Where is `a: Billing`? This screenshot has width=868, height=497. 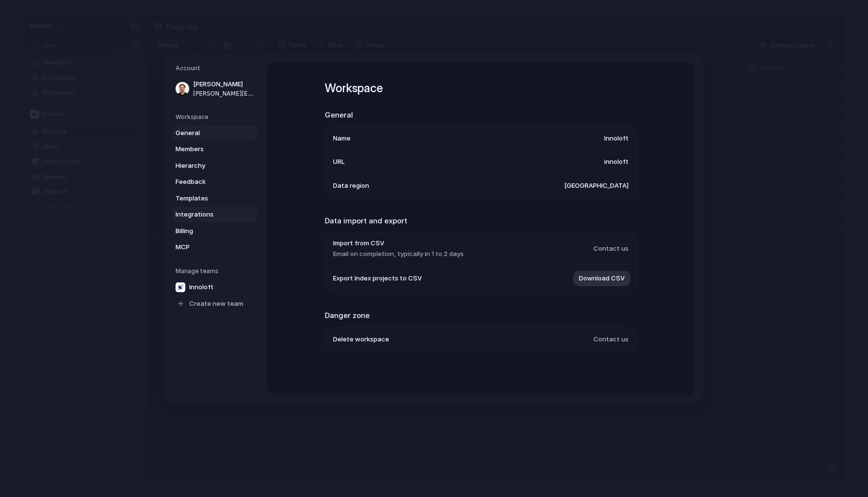 a: Billing is located at coordinates (215, 231).